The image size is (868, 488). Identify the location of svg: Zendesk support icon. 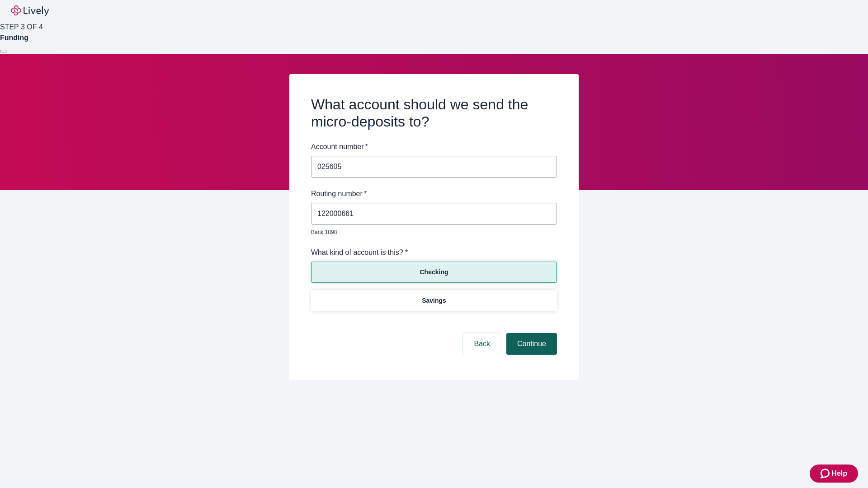
(827, 474).